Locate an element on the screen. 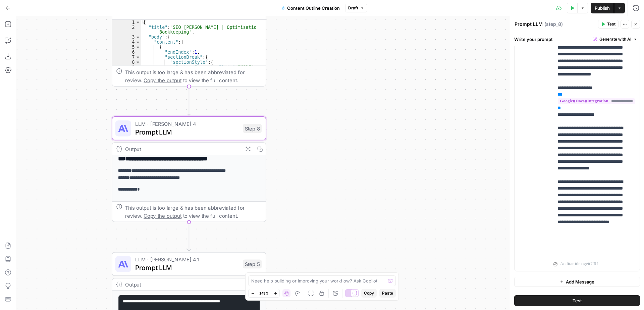 The height and width of the screenshot is (310, 644). button: Add Message is located at coordinates (577, 282).